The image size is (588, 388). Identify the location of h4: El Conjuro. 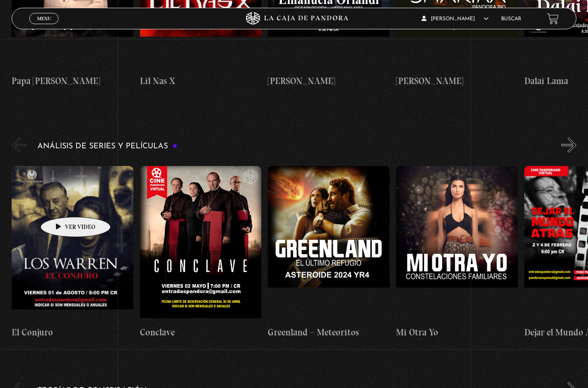
(72, 332).